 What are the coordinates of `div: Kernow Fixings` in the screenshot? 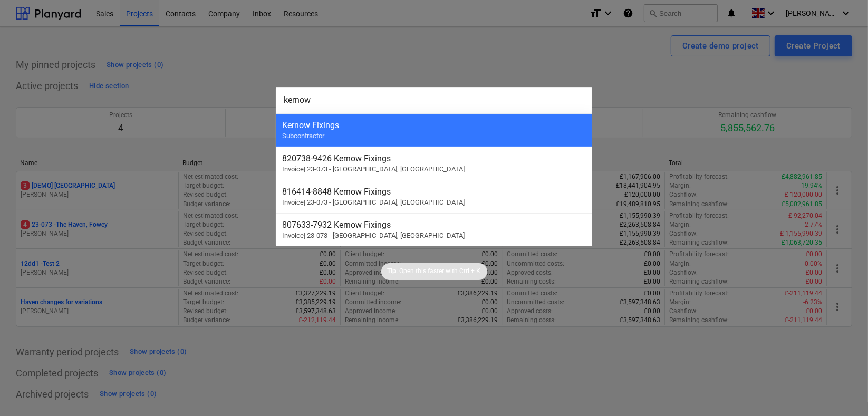 It's located at (434, 125).